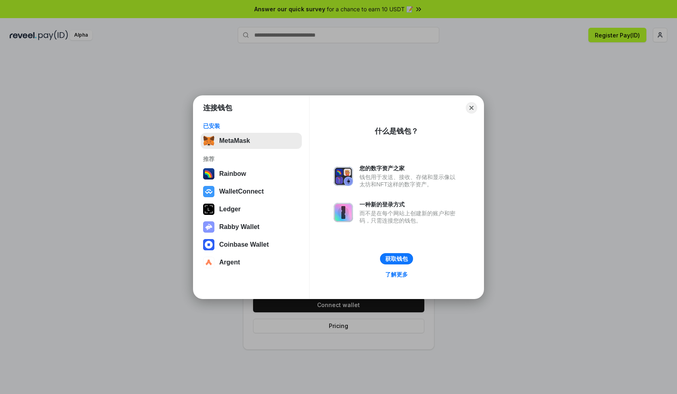 The height and width of the screenshot is (394, 677). What do you see at coordinates (244, 245) in the screenshot?
I see `div: Coinbase Wallet` at bounding box center [244, 245].